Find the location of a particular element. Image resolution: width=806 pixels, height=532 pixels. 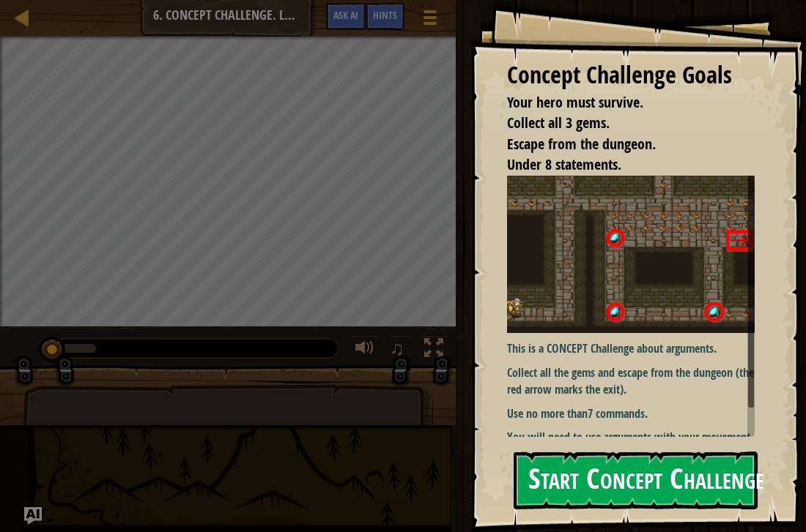

p: Collect all the gems and escape from the dungeon (the red arrow marks the exit). is located at coordinates (630, 382).